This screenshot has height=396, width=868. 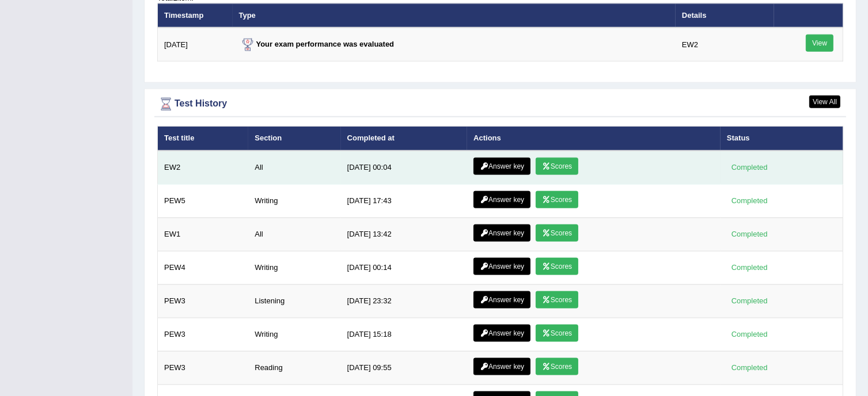 What do you see at coordinates (454, 15) in the screenshot?
I see `th: Type` at bounding box center [454, 15].